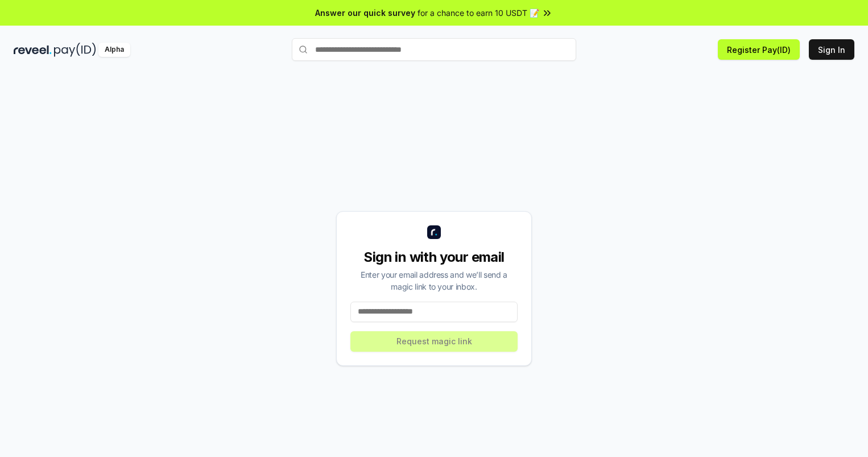  Describe the element at coordinates (32, 49) in the screenshot. I see `img: reveel_dark` at that location.